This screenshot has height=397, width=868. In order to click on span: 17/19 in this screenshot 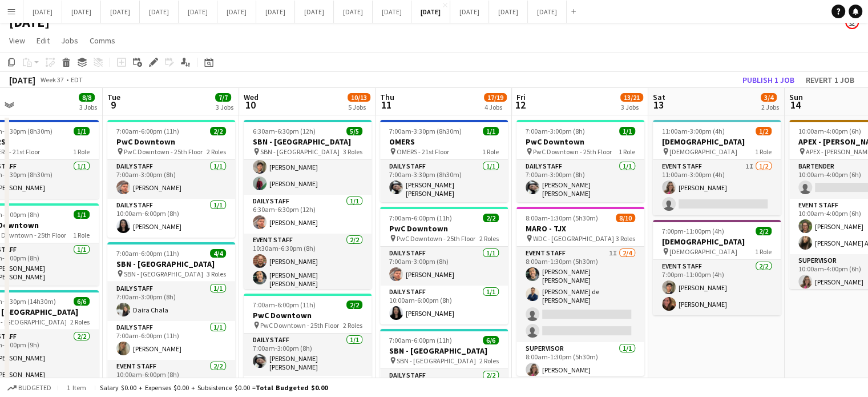, I will do `click(495, 97)`.